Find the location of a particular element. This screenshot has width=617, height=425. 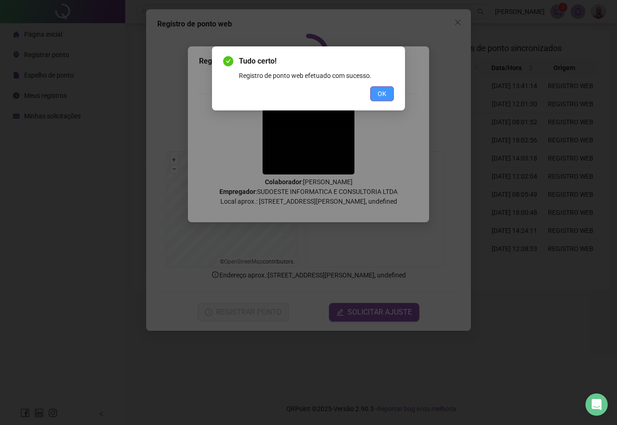

button: OK is located at coordinates (382, 94).